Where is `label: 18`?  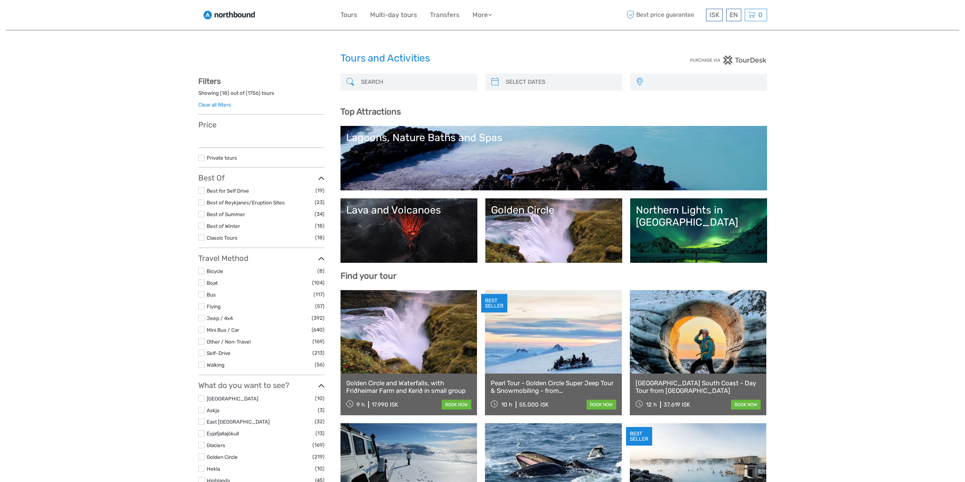 label: 18 is located at coordinates (225, 93).